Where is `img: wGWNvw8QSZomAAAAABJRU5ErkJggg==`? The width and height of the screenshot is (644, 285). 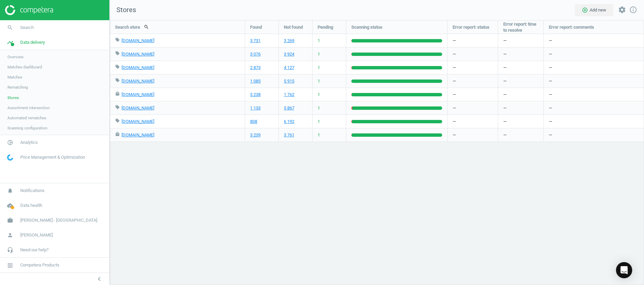 img: wGWNvw8QSZomAAAAABJRU5ErkJggg== is located at coordinates (10, 157).